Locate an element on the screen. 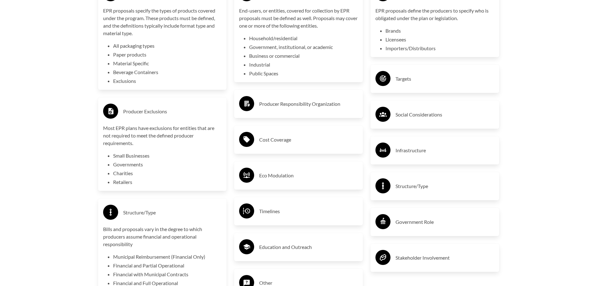 The image size is (597, 286). li: Government, institutional, or academic is located at coordinates (303, 47).